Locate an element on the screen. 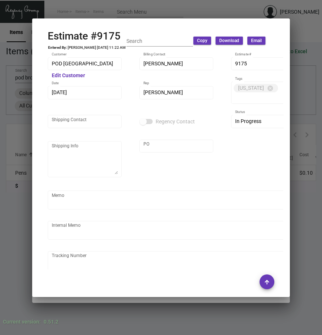 This screenshot has height=335, width=322. span: Download is located at coordinates (229, 41).